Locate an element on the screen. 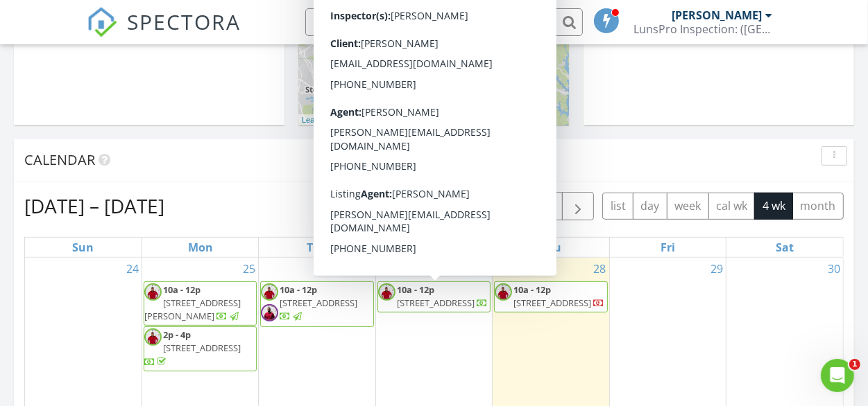 This screenshot has height=406, width=868. a: © MapTiler is located at coordinates (345, 120).